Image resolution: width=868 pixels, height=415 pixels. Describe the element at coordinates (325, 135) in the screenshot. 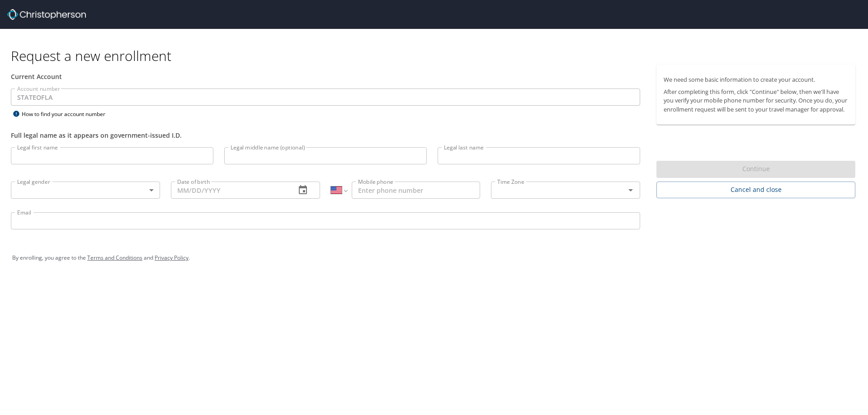

I see `div: Full legal name as it appears on government-issued I.D.` at that location.